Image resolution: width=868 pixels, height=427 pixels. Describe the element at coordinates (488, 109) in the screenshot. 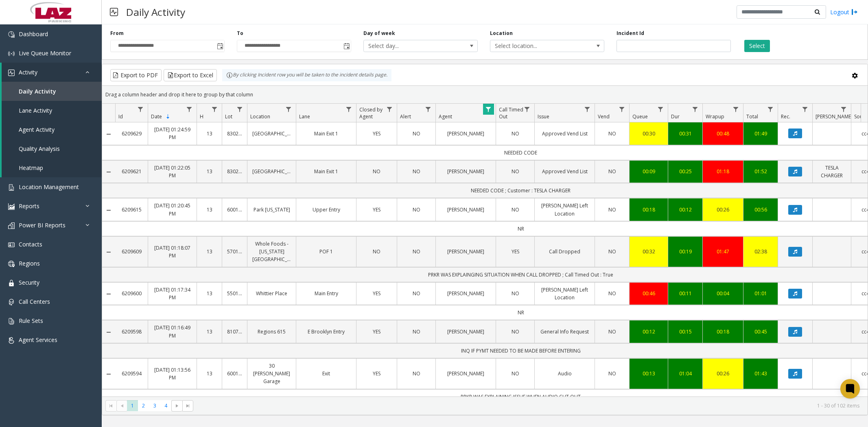

I see `a: Agent Filter Menu` at that location.